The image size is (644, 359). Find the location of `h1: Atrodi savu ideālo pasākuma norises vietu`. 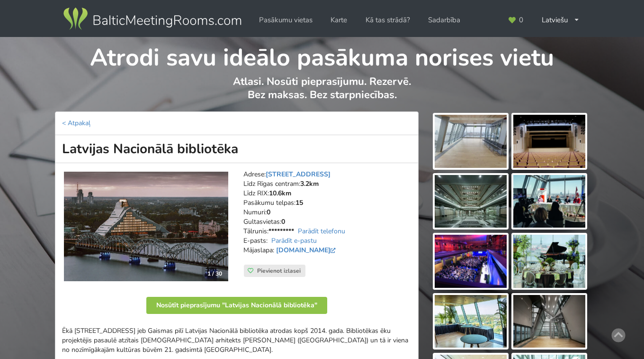

h1: Atrodi savu ideālo pasākuma norises vietu is located at coordinates (322, 55).